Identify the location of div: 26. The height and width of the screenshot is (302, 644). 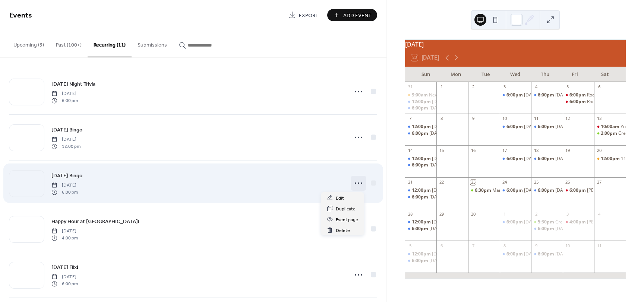
(568, 182).